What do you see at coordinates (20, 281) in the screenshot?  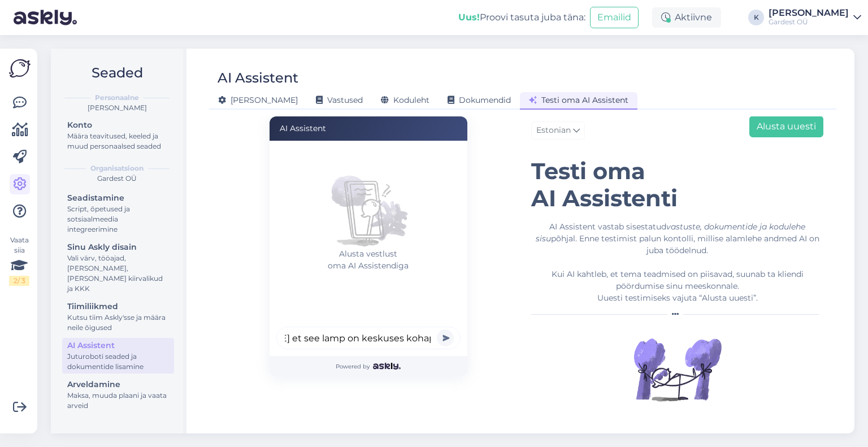 I see `div: 2 / 3` at bounding box center [20, 281].